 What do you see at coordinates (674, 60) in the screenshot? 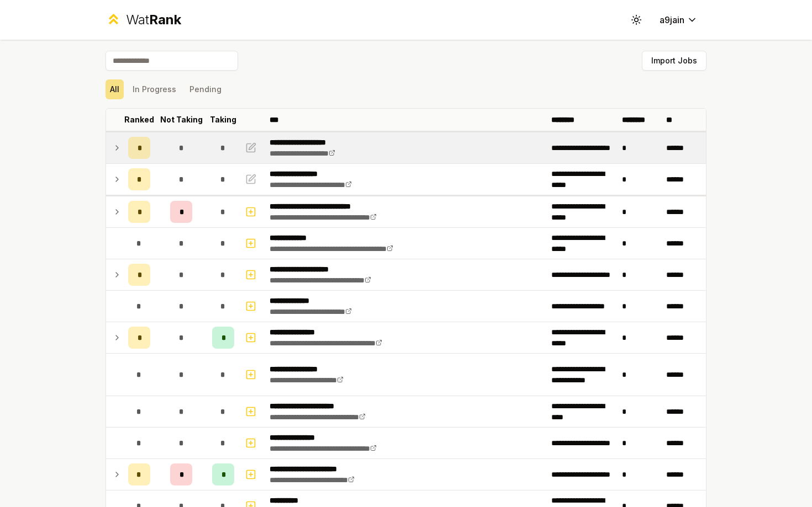
I see `button: Import Jobs` at bounding box center [674, 60].